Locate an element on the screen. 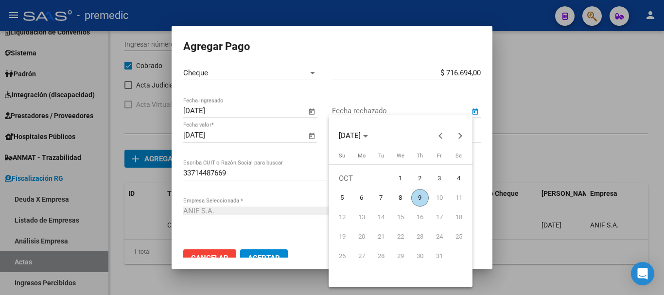  button: October 14, 2025 is located at coordinates (381, 217).